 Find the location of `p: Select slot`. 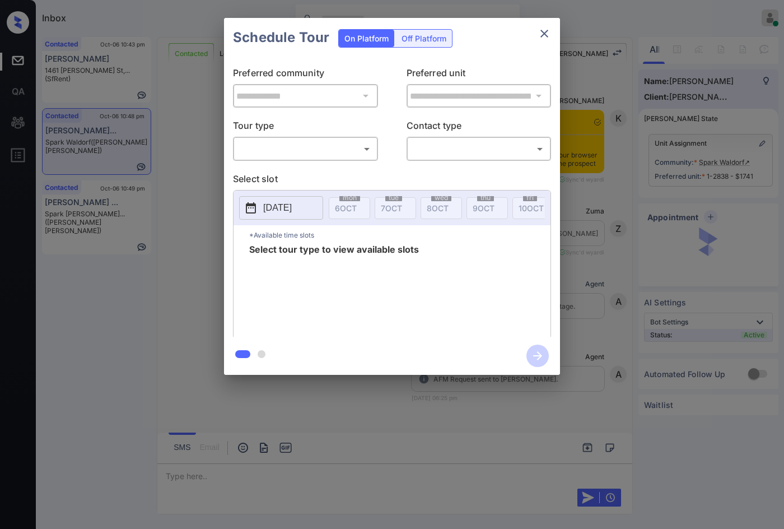

p: Select slot is located at coordinates (392, 181).